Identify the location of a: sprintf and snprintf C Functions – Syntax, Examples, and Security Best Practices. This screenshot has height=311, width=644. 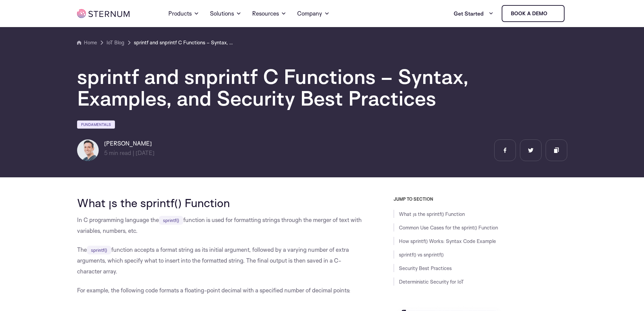
(185, 43).